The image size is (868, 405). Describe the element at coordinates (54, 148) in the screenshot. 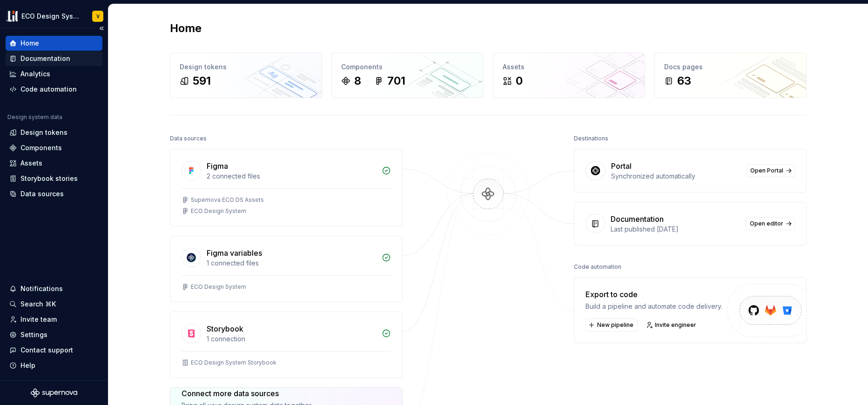

I see `a: Components` at that location.